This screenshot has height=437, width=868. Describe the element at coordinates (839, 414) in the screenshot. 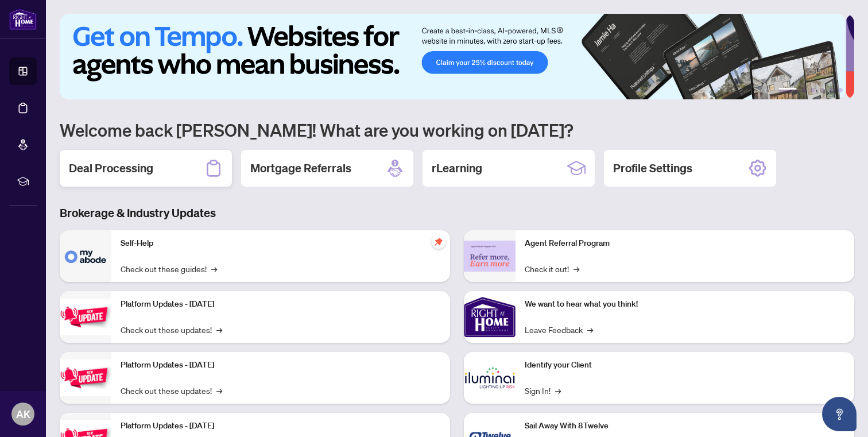

I see `button: Open asap` at that location.